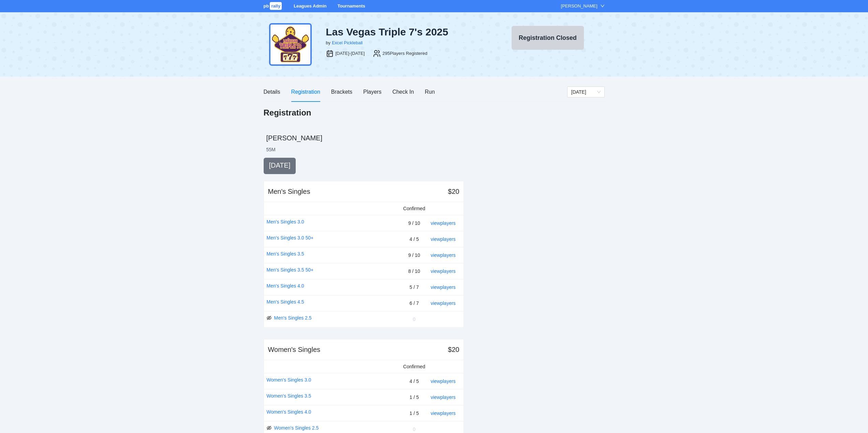  Describe the element at coordinates (286, 302) in the screenshot. I see `a: Men's Singles 4.5` at that location.